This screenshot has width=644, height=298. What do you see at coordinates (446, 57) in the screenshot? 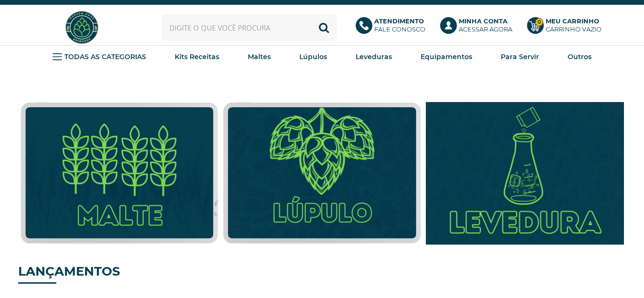
I see `a: Equipamentos` at bounding box center [446, 57].